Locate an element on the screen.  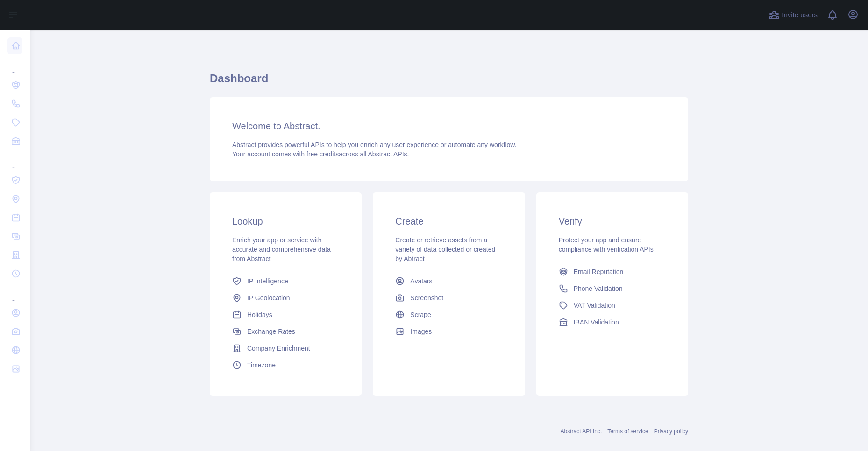
a: IBAN Validation is located at coordinates (612, 322).